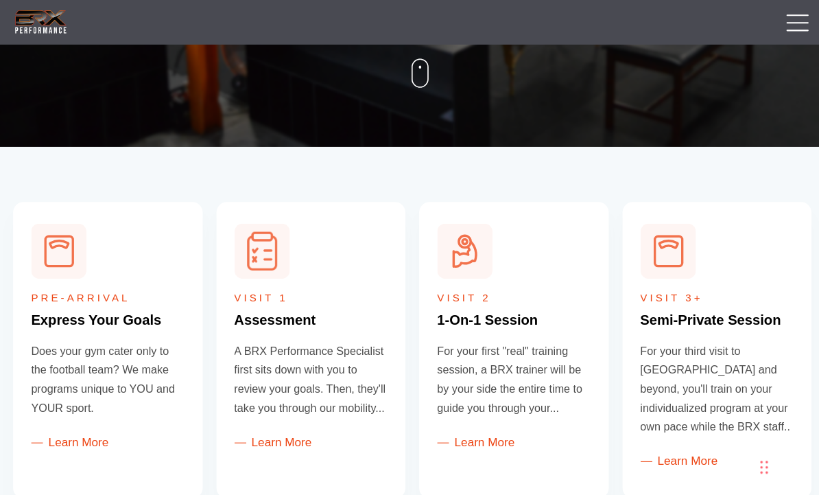  What do you see at coordinates (712, 317) in the screenshot?
I see `h4: S` at bounding box center [712, 317].